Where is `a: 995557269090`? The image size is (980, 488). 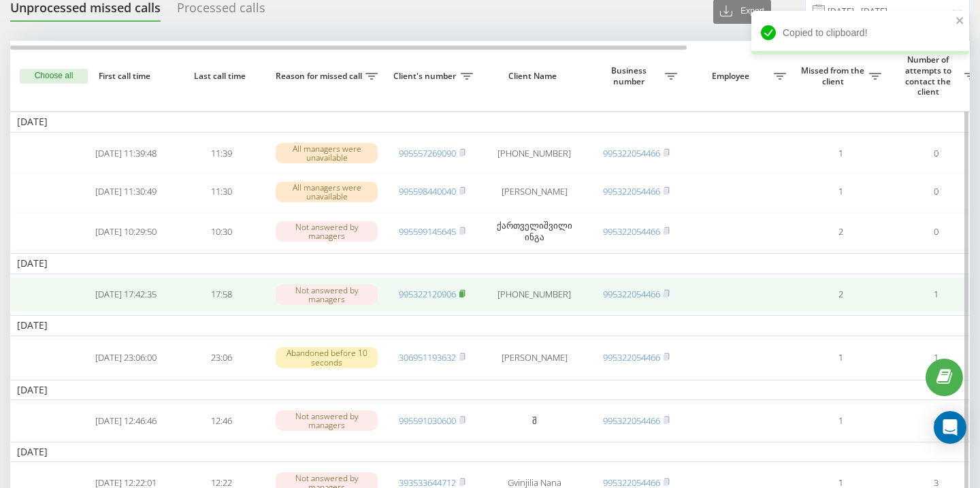
a: 995557269090 is located at coordinates (427, 153).